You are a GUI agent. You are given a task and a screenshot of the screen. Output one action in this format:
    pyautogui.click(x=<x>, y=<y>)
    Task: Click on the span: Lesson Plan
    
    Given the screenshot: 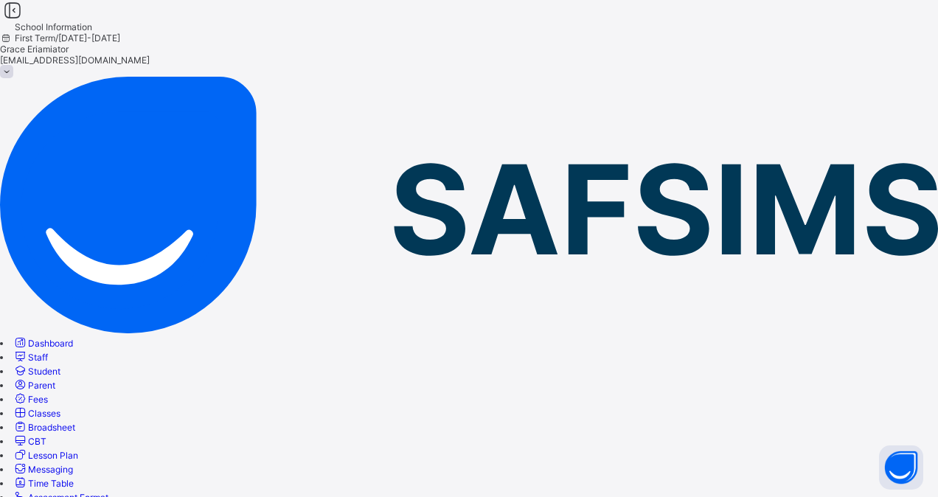 What is the action you would take?
    pyautogui.click(x=53, y=455)
    